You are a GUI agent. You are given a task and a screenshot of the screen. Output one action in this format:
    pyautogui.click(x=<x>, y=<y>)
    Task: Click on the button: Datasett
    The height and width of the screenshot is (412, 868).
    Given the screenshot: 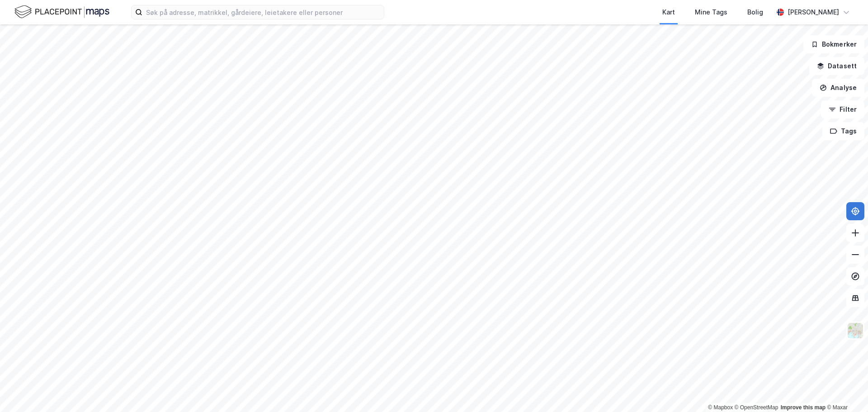 What is the action you would take?
    pyautogui.click(x=837, y=66)
    